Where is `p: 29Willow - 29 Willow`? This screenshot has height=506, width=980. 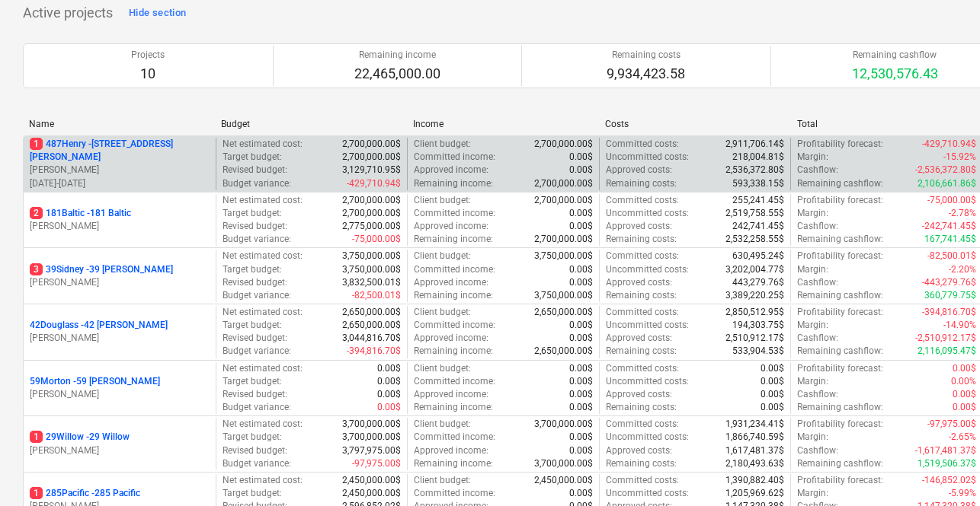 p: 29Willow - 29 Willow is located at coordinates (79, 437).